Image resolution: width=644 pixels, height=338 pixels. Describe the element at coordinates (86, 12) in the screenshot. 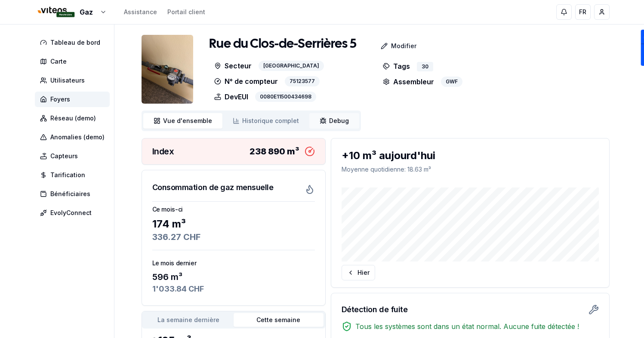

I see `span: Gaz` at that location.